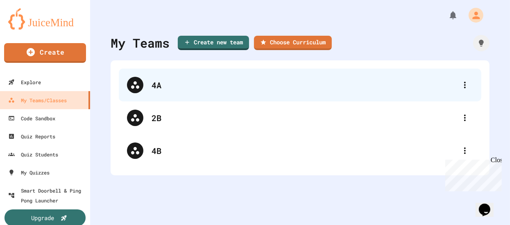  I want to click on div: Chat with us now!Close, so click(30, 27).